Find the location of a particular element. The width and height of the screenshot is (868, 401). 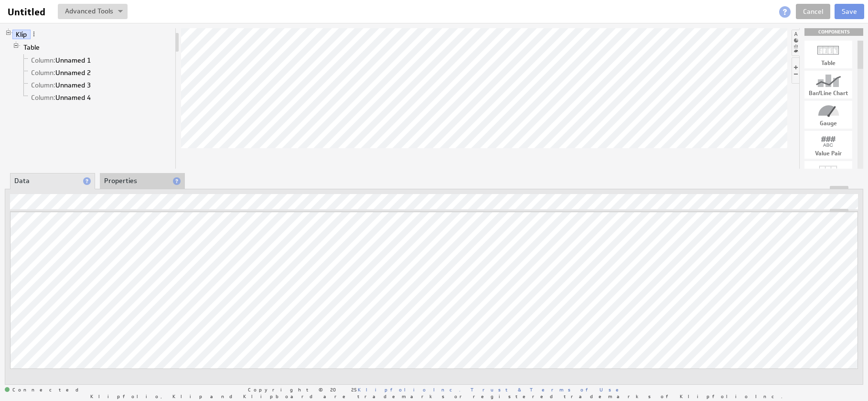

div: Gauge is located at coordinates (828, 123).